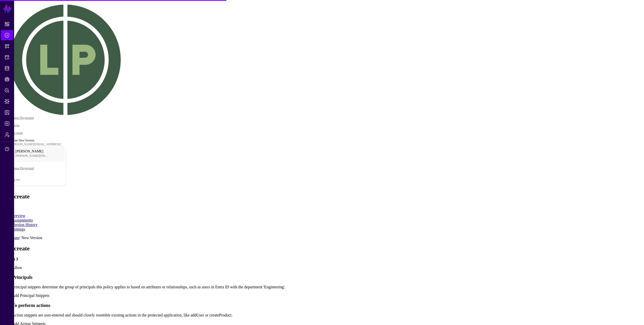 This screenshot has height=325, width=644. Describe the element at coordinates (7, 46) in the screenshot. I see `a: Snippets` at that location.